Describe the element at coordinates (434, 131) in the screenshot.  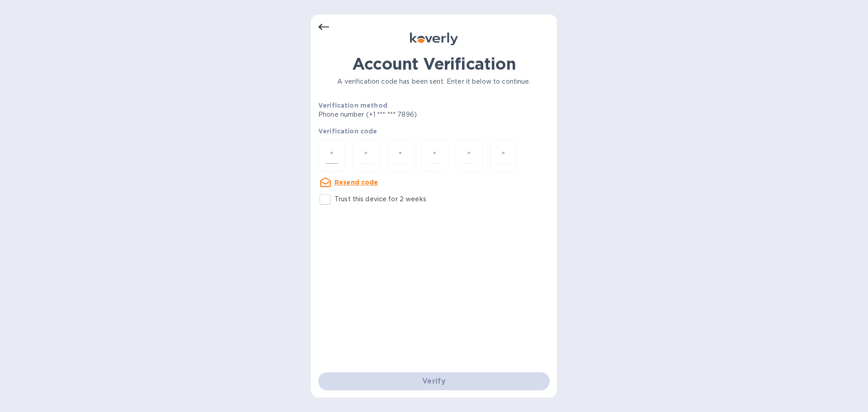
I see `p: Verification code` at that location.